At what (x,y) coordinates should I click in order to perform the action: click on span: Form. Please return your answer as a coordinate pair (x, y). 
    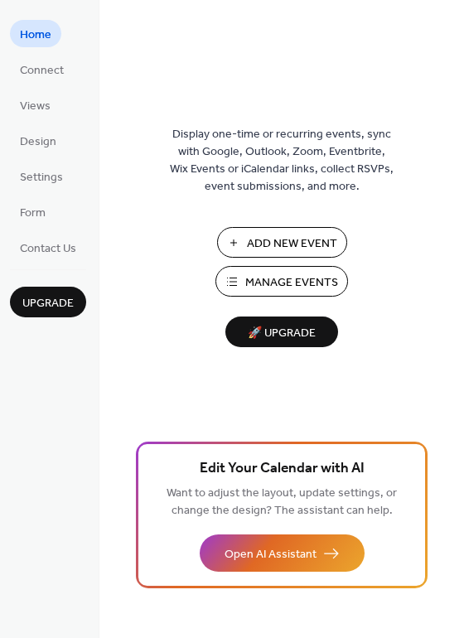
    Looking at the image, I should click on (32, 213).